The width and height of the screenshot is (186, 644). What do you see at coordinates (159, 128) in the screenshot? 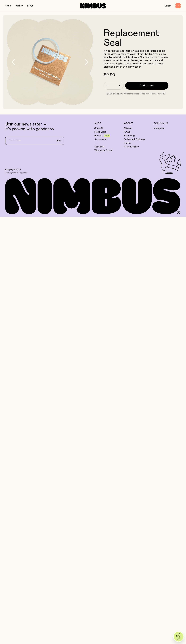
I see `a: Instagram` at bounding box center [159, 128].